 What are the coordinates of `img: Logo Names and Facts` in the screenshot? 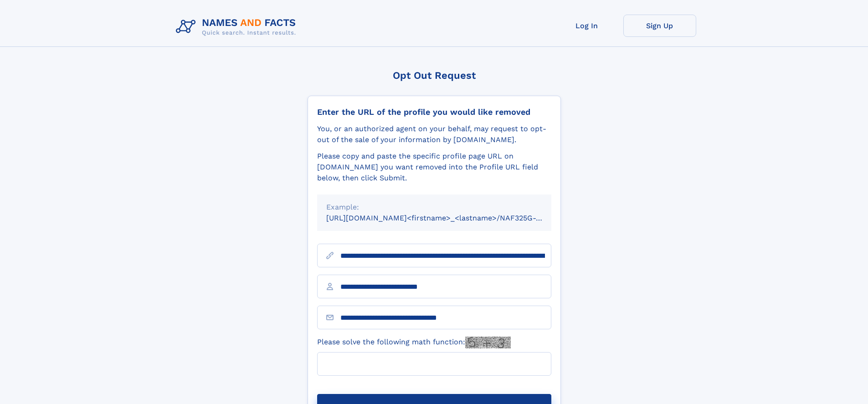 It's located at (238, 27).